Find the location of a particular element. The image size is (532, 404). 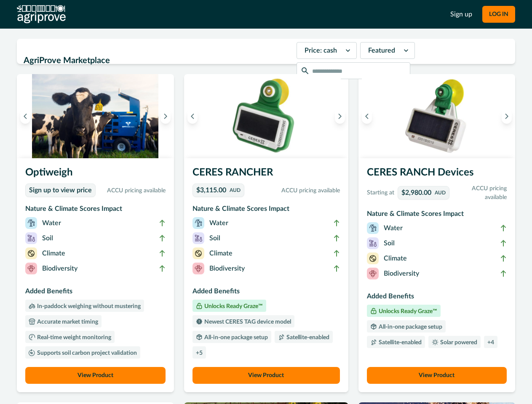

p: Supports soil carbon project validation is located at coordinates (86, 353).